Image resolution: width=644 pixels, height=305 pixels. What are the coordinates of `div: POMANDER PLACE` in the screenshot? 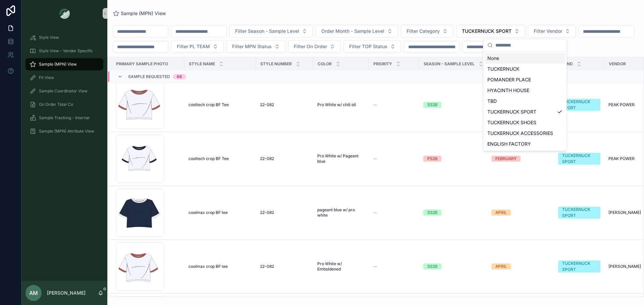 It's located at (525, 80).